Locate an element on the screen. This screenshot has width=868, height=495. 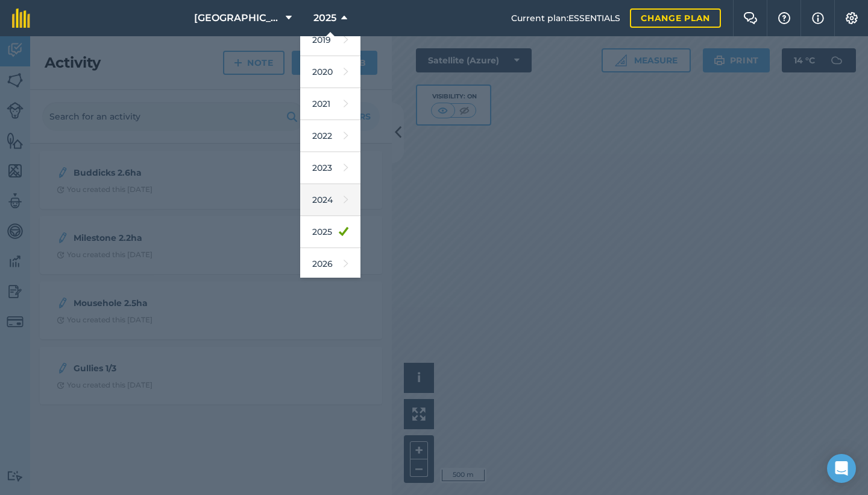
span: 2025 is located at coordinates (325, 18).